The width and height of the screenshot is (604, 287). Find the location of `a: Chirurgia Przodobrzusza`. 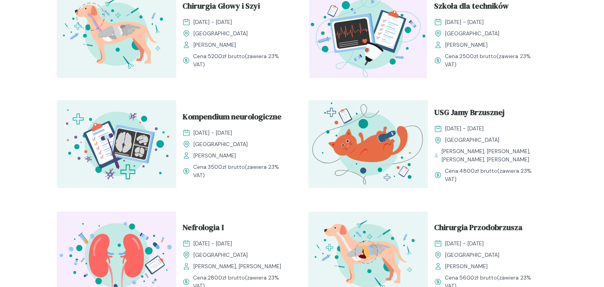

a: Chirurgia Przodobrzusza is located at coordinates (487, 229).